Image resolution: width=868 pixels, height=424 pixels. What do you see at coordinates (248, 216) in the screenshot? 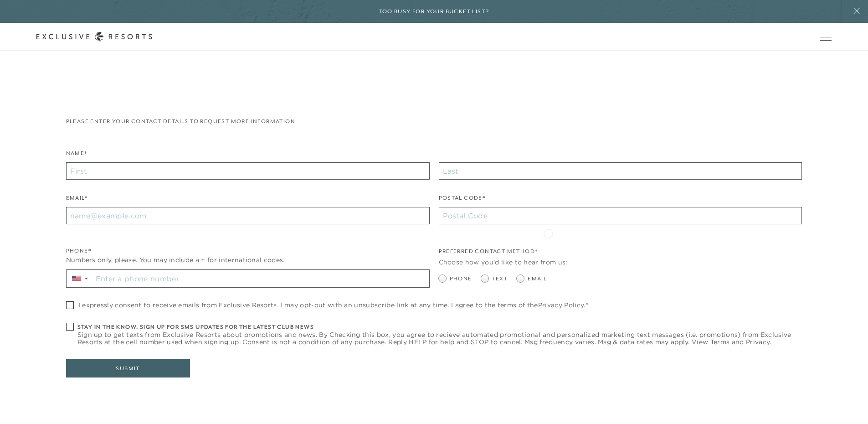
I see `input: name@example.com` at bounding box center [248, 216].